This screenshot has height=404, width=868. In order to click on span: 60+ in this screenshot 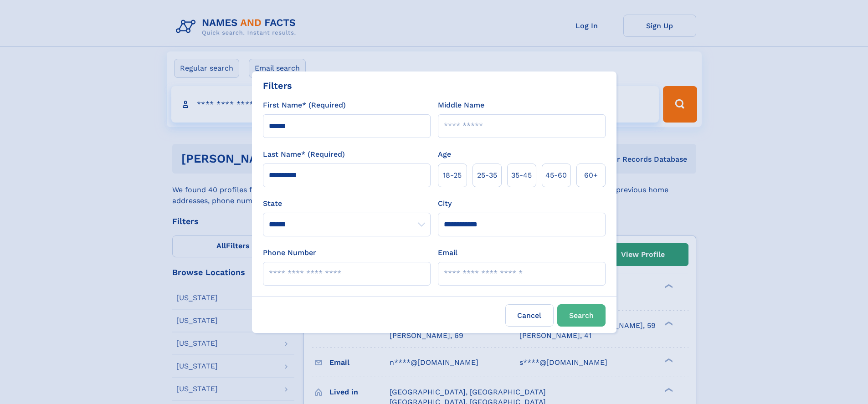, I will do `click(591, 175)`.